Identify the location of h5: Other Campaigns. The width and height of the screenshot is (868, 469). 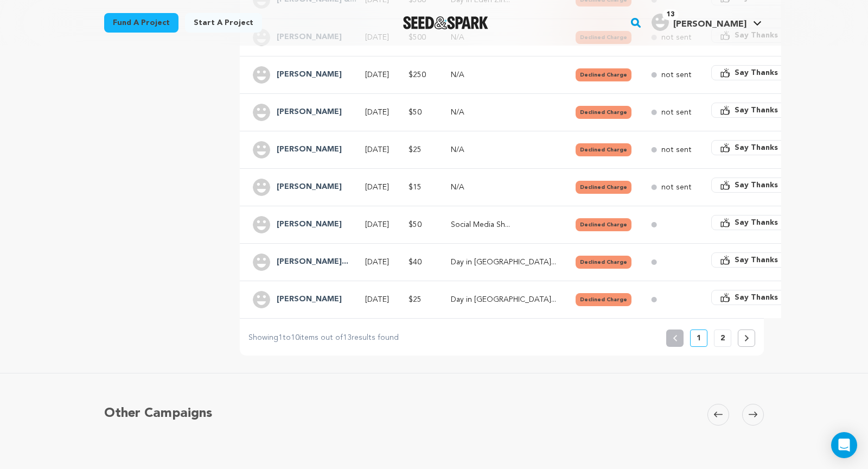
(158, 414).